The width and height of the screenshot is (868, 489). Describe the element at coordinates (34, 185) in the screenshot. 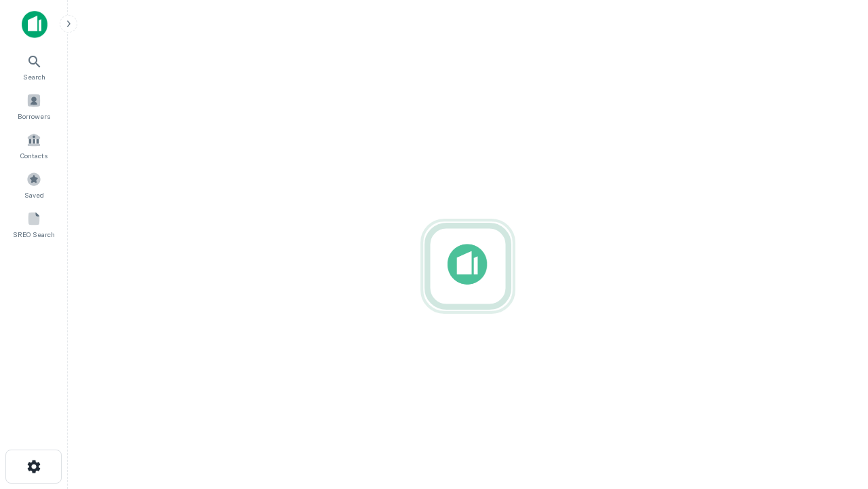

I see `div: Saved` at that location.